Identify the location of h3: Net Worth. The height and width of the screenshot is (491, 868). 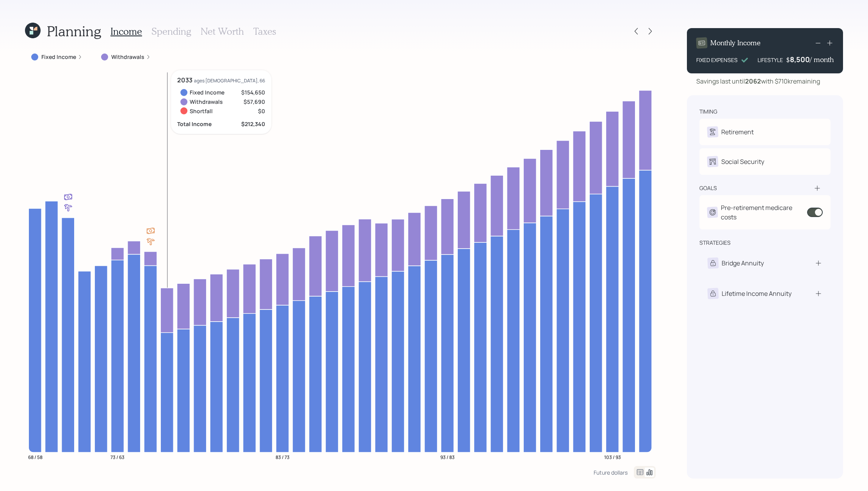
(222, 31).